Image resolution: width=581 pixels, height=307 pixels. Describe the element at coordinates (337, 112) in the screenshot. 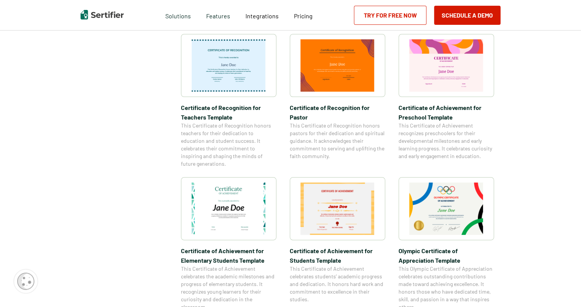

I see `span: Certificate of Recognition for Pastor` at that location.